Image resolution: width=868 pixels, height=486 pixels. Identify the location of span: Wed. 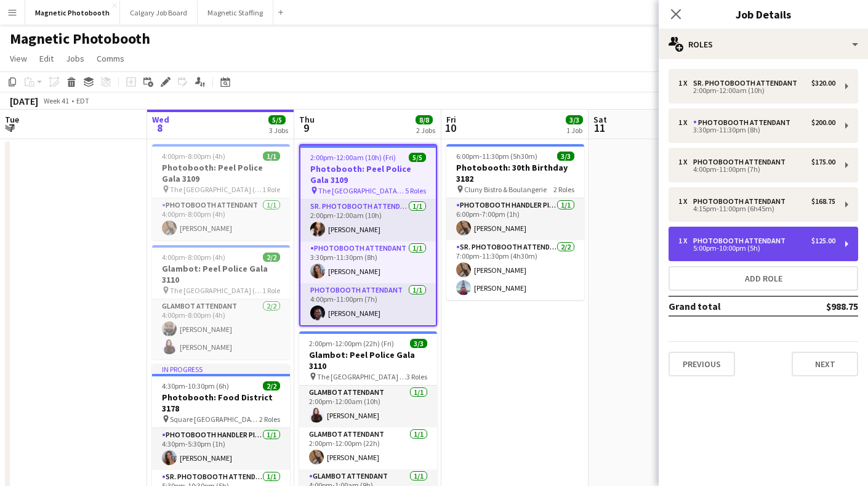
(161, 120).